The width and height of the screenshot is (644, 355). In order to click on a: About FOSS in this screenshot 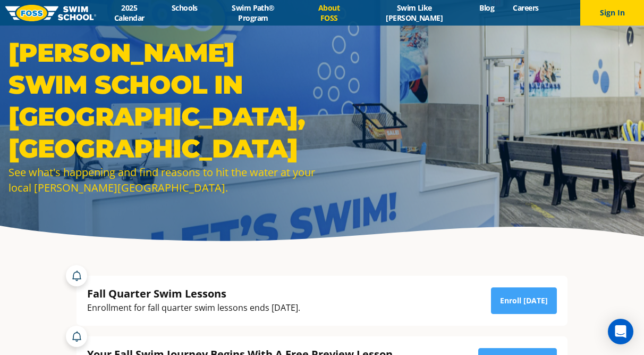, I will do `click(329, 13)`.